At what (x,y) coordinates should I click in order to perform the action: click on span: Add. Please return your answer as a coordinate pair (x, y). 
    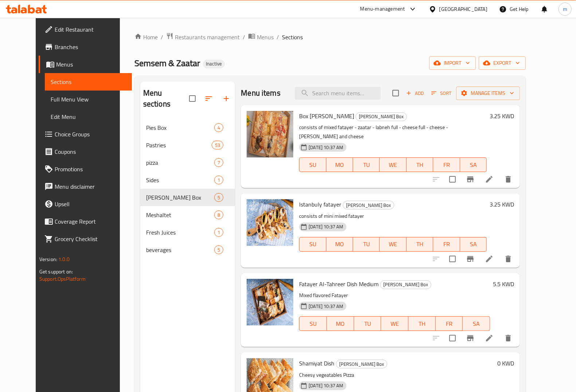
    Looking at the image, I should click on (415, 93).